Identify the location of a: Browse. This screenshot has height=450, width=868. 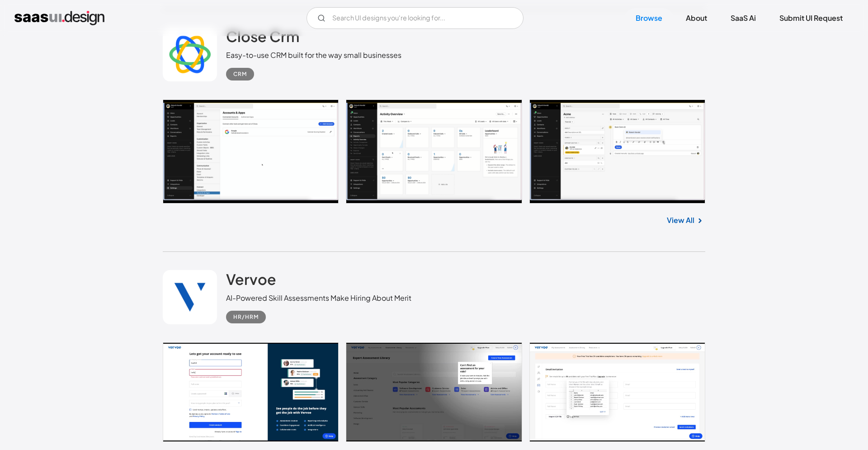
(649, 18).